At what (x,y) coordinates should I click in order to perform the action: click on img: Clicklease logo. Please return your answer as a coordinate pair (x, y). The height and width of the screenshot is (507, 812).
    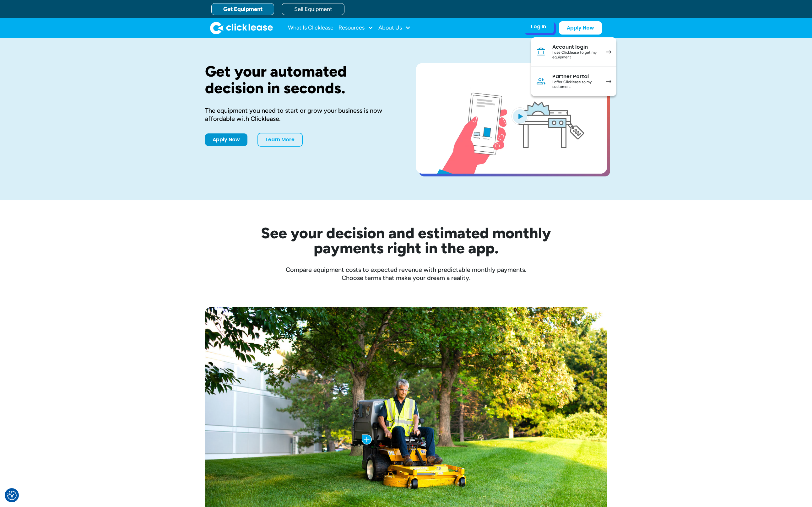
    Looking at the image, I should click on (241, 28).